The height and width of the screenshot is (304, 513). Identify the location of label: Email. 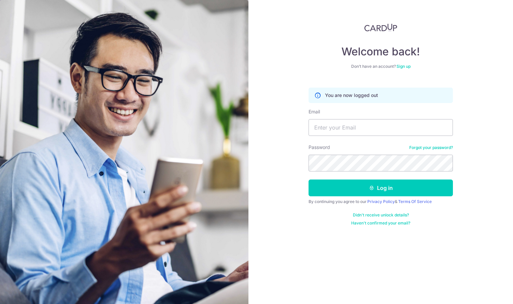
(314, 112).